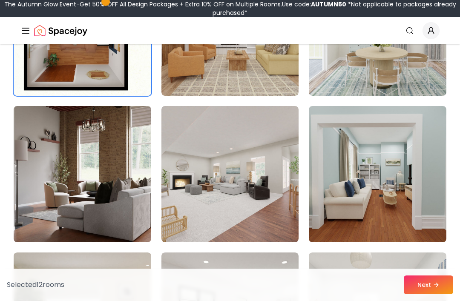 Image resolution: width=460 pixels, height=301 pixels. What do you see at coordinates (61, 31) in the screenshot?
I see `img: Spacejoy Logo` at bounding box center [61, 31].